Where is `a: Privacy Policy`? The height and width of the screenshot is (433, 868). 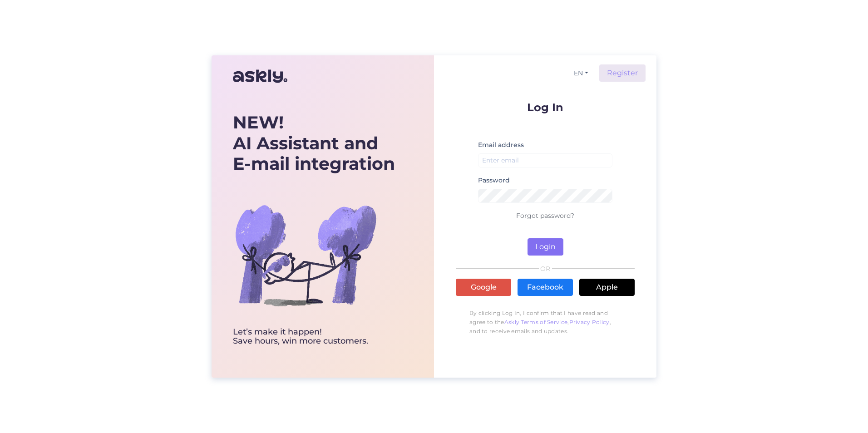
a: Privacy Policy is located at coordinates (589, 322).